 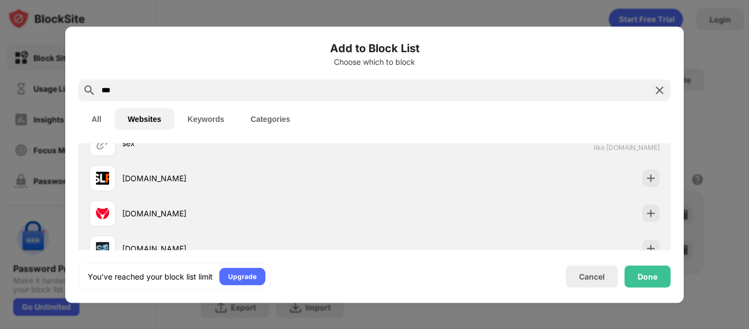 I want to click on button: Categories, so click(x=270, y=118).